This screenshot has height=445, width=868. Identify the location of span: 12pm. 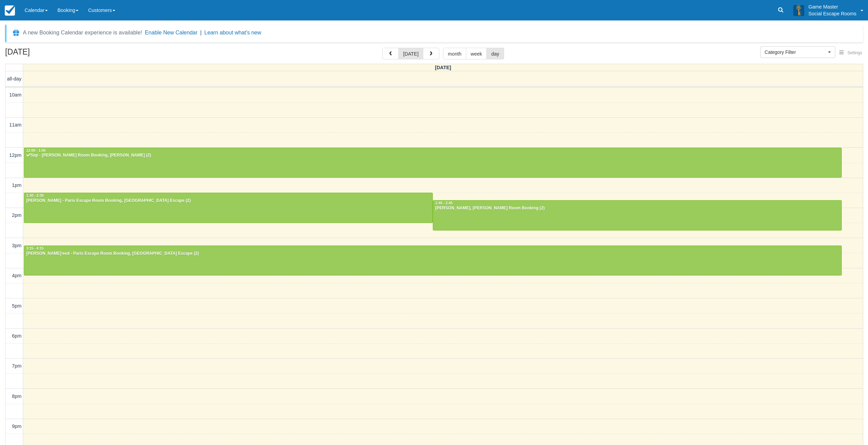
(16, 155).